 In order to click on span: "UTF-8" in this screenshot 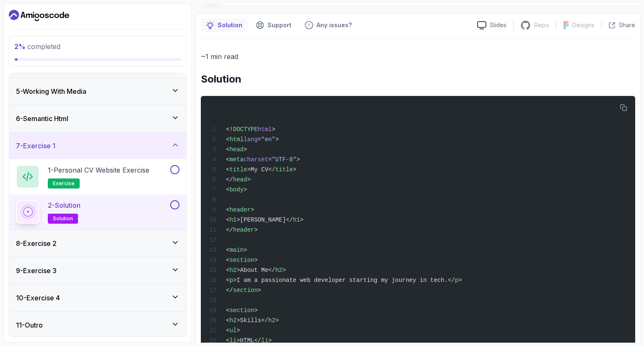, I will do `click(284, 160)`.